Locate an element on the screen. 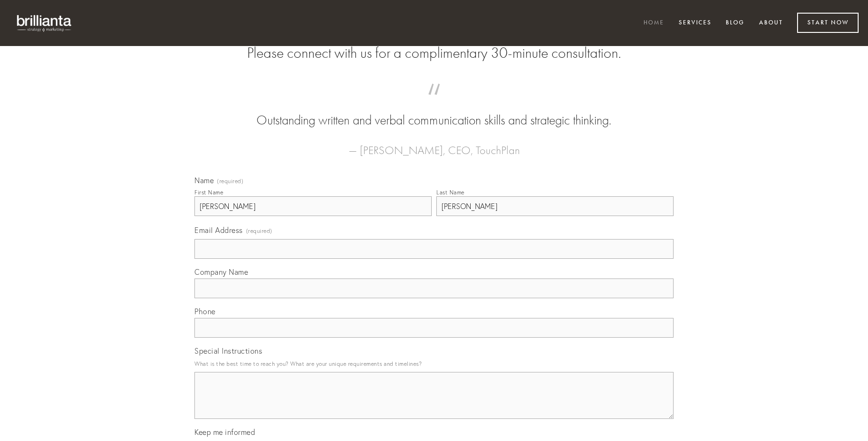 The width and height of the screenshot is (868, 441). div: Last Name is located at coordinates (450, 192).